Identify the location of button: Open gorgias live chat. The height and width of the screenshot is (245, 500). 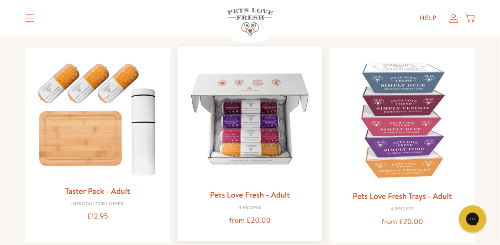
(18, 17).